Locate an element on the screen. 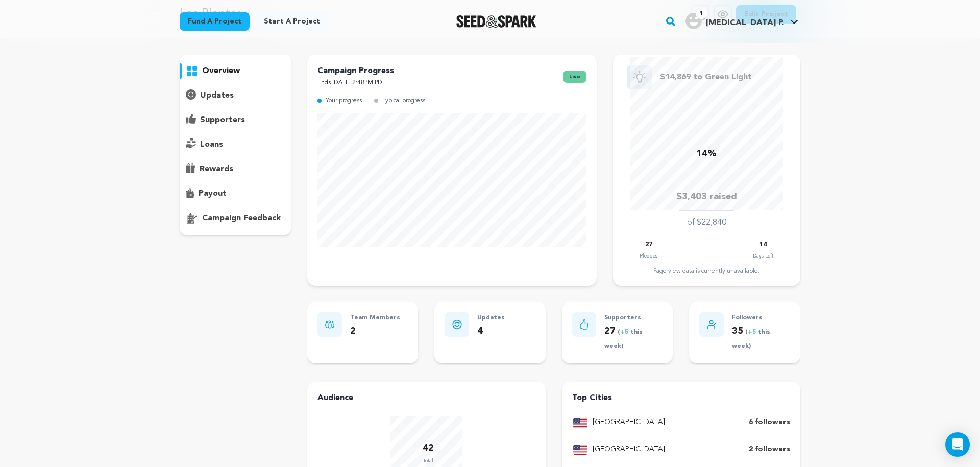 Image resolution: width=980 pixels, height=467 pixels. p: 6 followers is located at coordinates (770, 422).